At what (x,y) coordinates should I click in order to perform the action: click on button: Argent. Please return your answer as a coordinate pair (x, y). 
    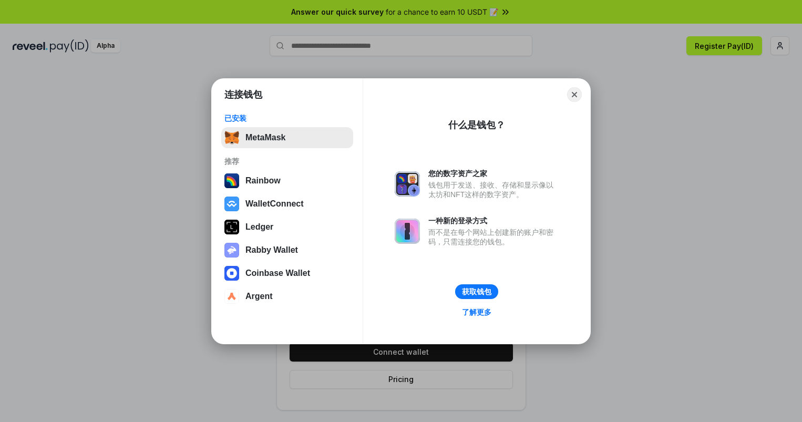
    Looking at the image, I should click on (287, 296).